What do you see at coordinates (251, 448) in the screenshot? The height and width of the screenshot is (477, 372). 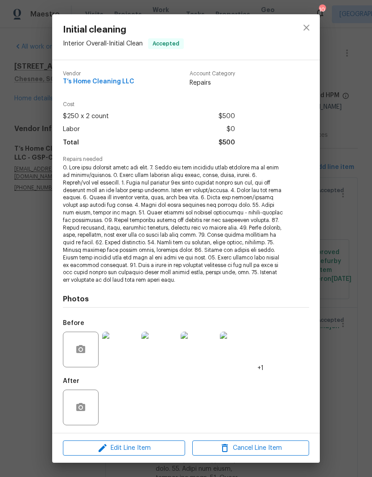 I see `span: Cancel Line Item` at bounding box center [251, 448].